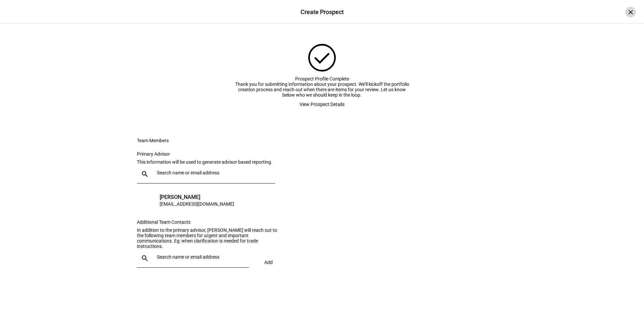 Image resolution: width=644 pixels, height=317 pixels. I want to click on div: Thank you for submitting information about your prospect. We’ll kickoff the portfolio creation pr..., so click(322, 89).